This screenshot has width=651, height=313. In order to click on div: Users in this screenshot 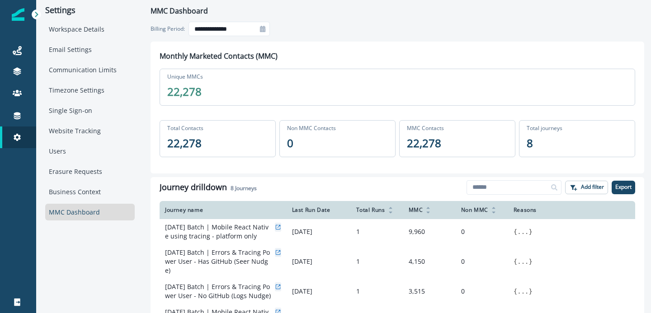, I will do `click(90, 151)`.